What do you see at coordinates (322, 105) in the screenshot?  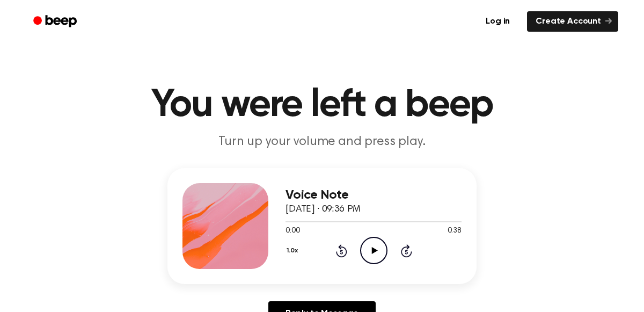 I see `h1: You were left a beep` at bounding box center [322, 105].